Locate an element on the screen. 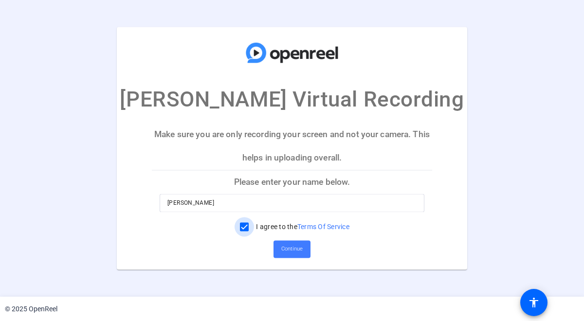  label: I agree to the is located at coordinates (302, 227).